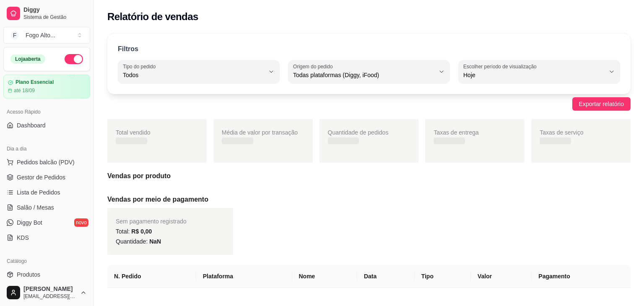  I want to click on button: Escolher período de visualizaçãoHoje, so click(539, 72).